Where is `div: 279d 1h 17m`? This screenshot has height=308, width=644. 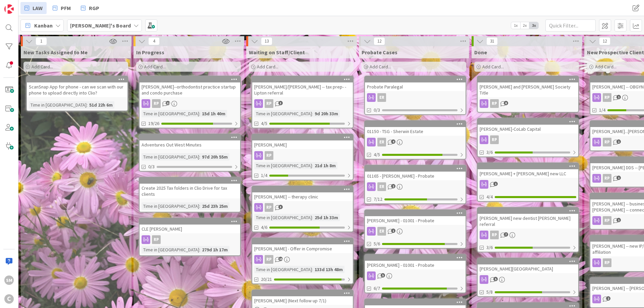 div: 279d 1h 17m is located at coordinates (215, 250).